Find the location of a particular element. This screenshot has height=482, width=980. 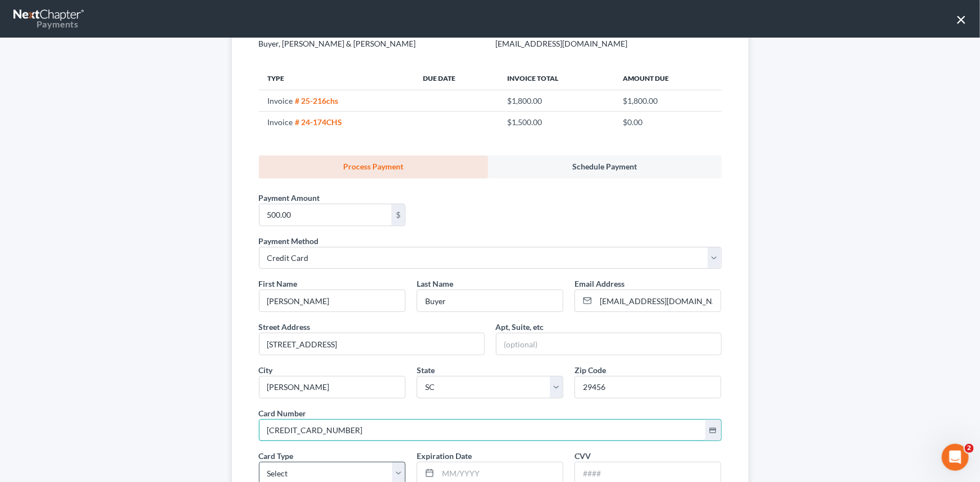

td: $1,500.00 is located at coordinates (557, 122).